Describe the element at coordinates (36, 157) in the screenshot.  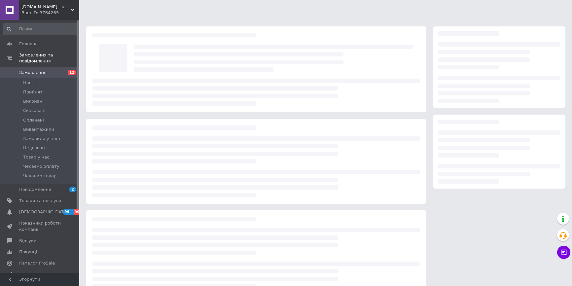
I see `span: Товар у нас` at that location.